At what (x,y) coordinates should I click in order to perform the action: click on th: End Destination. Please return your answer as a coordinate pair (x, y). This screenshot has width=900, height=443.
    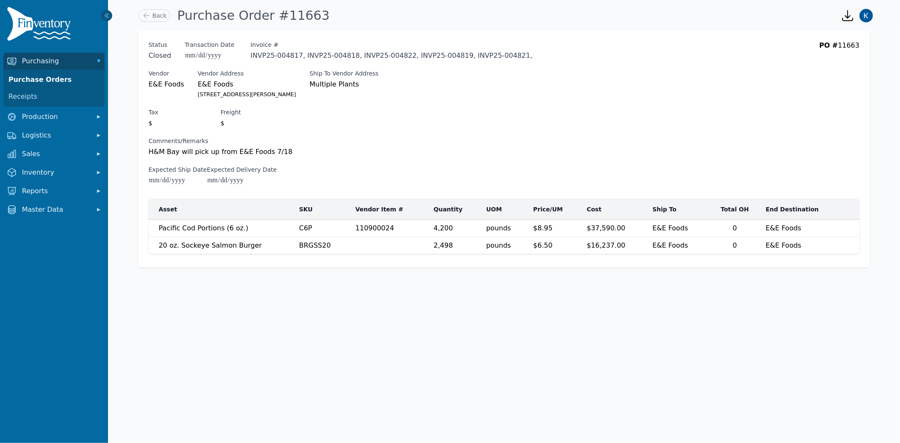
    Looking at the image, I should click on (804, 209).